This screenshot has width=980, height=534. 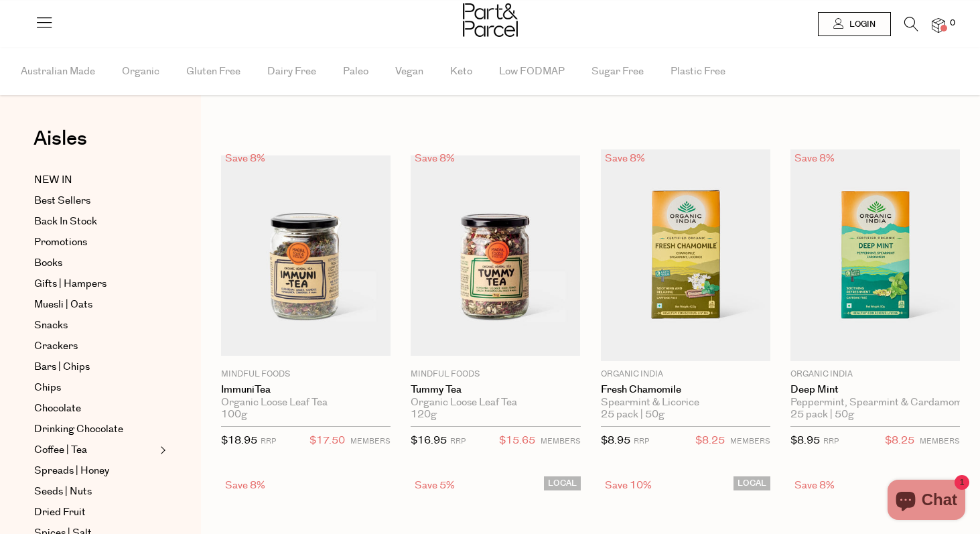 I want to click on span: Back In Stock, so click(x=66, y=222).